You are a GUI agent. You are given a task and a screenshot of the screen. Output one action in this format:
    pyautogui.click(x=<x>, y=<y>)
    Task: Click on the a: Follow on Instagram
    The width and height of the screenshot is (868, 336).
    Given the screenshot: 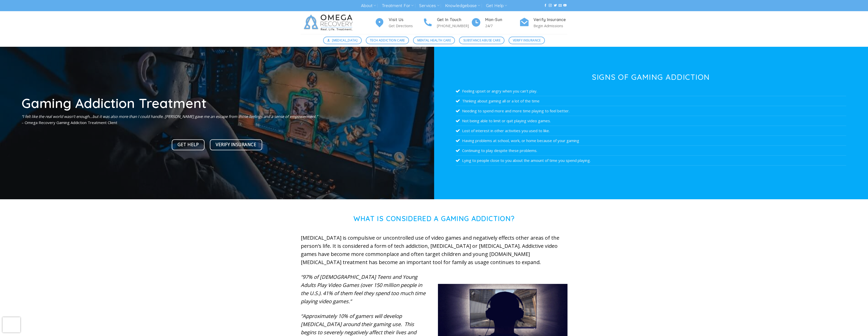 What is the action you would take?
    pyautogui.click(x=551, y=5)
    